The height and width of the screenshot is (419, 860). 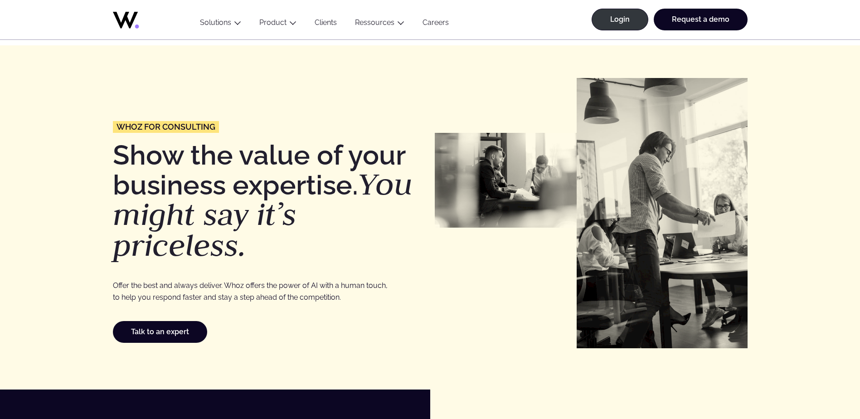 I want to click on p: Offer the best and always deliver. Whoz offers the power of AI with a human touch, to help you re..., so click(x=253, y=291).